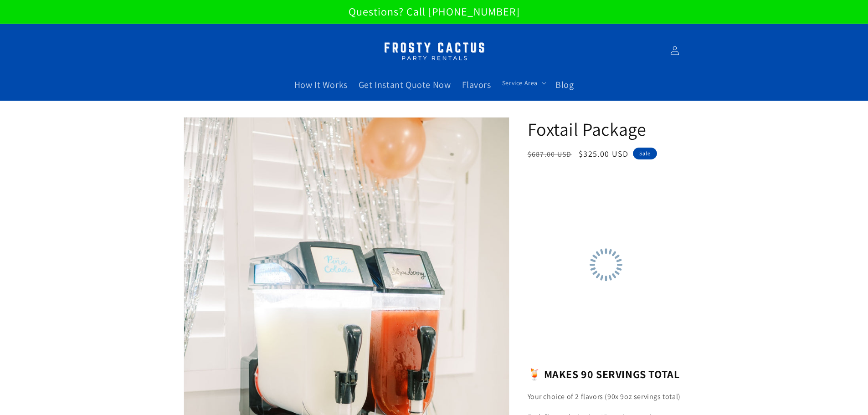 Image resolution: width=868 pixels, height=415 pixels. Describe the element at coordinates (476, 85) in the screenshot. I see `span: Flavors` at that location.